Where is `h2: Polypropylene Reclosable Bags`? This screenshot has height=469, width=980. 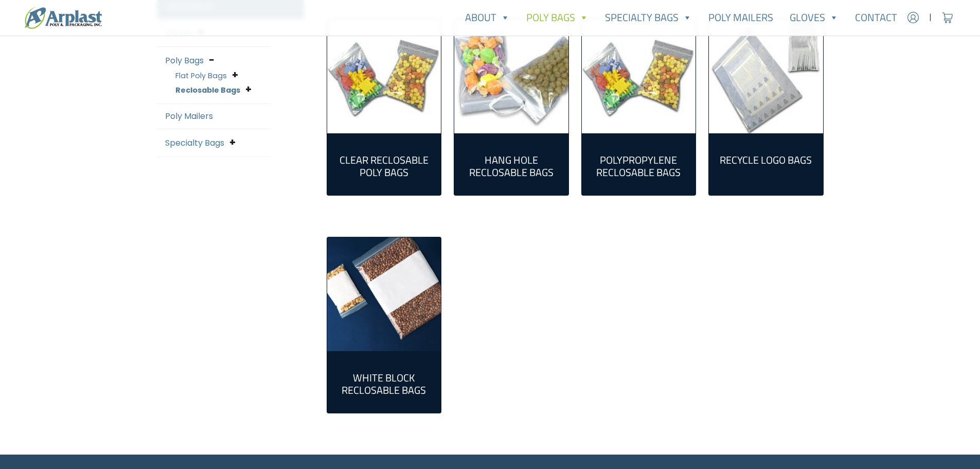
h2: Polypropylene Reclosable Bags is located at coordinates (639, 167).